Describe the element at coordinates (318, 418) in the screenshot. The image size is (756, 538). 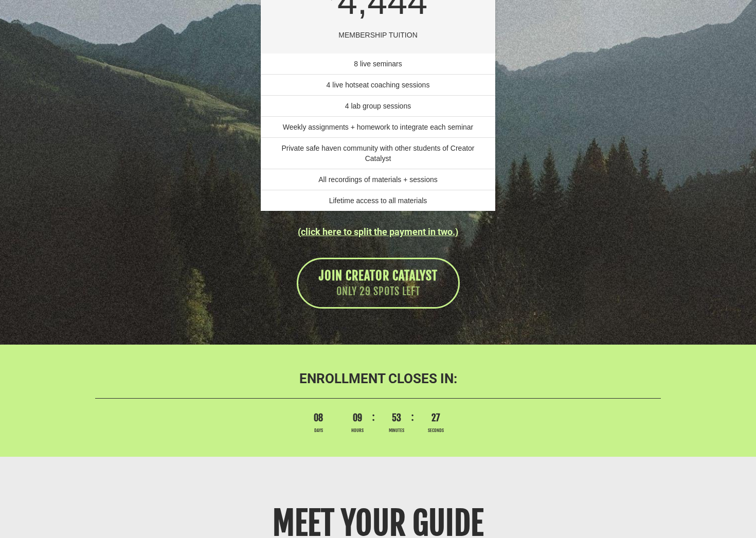
I see `span: 08` at that location.